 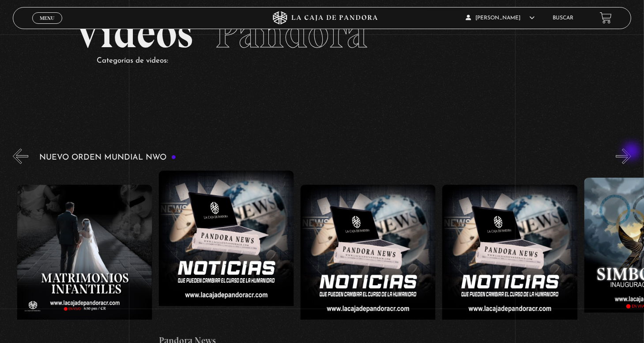 I want to click on span: Cerrar, so click(x=47, y=26).